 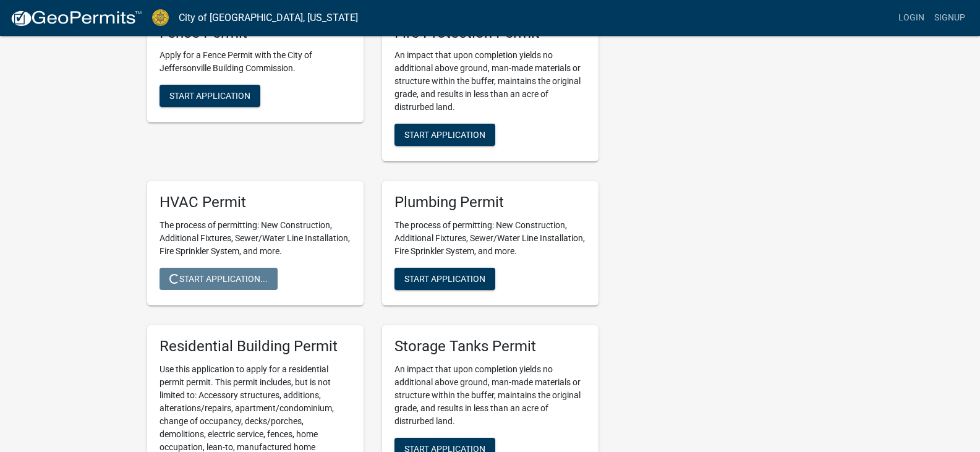 I want to click on h5: Residential Building Permit, so click(x=256, y=346).